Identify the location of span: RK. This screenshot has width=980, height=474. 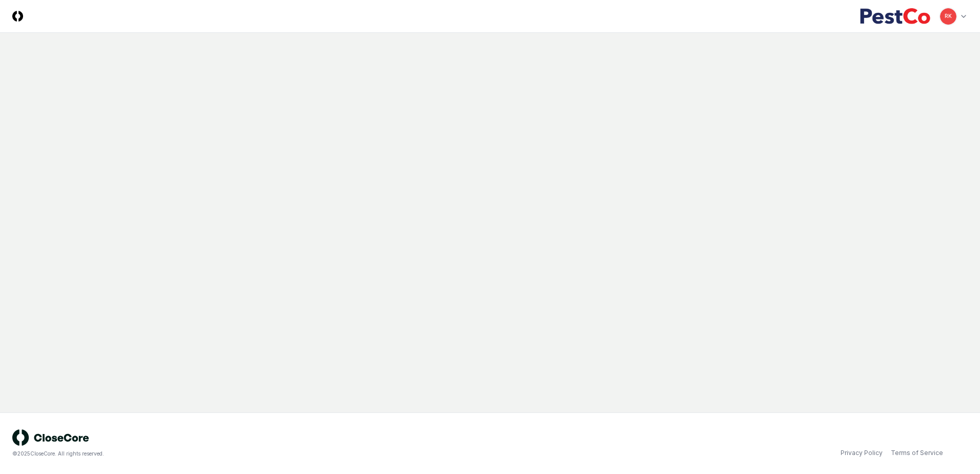
(948, 16).